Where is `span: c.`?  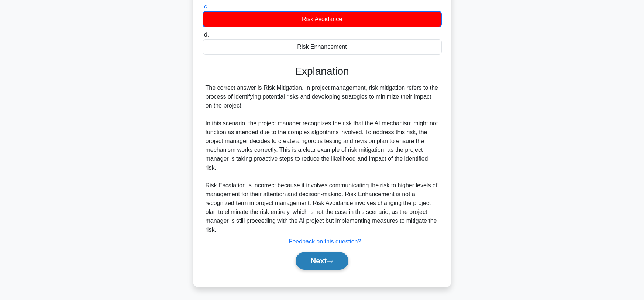
span: c. is located at coordinates (206, 7).